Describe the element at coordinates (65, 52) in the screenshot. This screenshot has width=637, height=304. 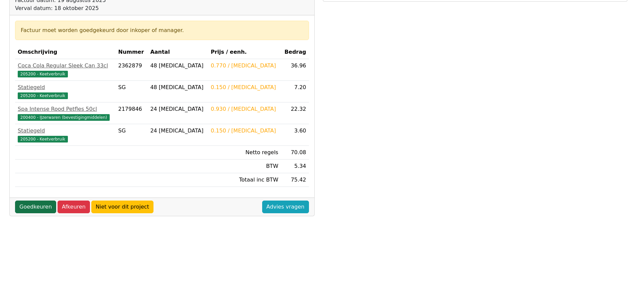
I see `th: Omschrijving` at that location.